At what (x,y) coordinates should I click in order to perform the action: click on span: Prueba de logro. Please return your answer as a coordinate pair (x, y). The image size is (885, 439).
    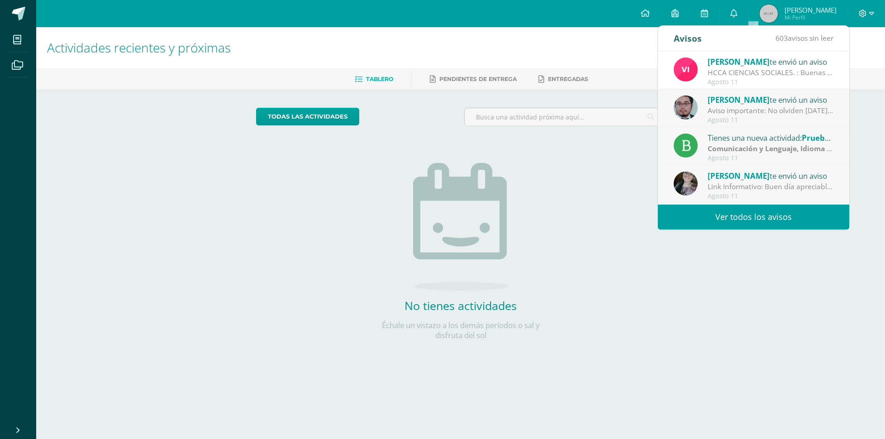
    Looking at the image, I should click on (832, 138).